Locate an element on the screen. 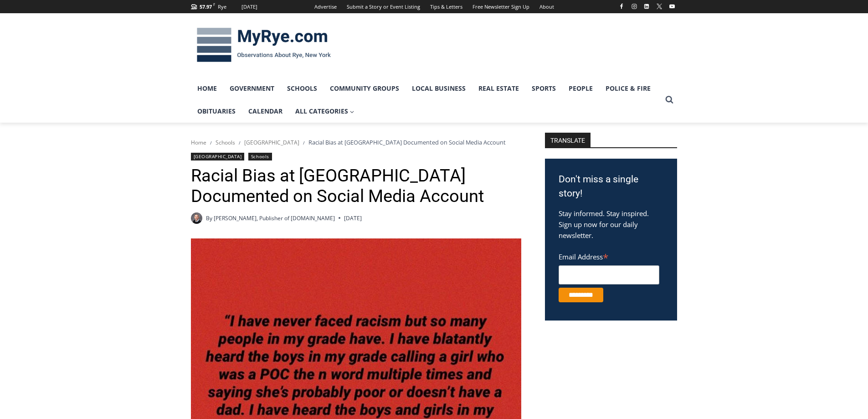 Image resolution: width=868 pixels, height=419 pixels. strong: TRANSLATE is located at coordinates (568, 140).